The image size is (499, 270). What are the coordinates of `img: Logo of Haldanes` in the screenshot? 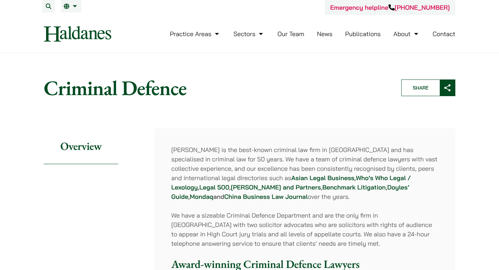 It's located at (77, 34).